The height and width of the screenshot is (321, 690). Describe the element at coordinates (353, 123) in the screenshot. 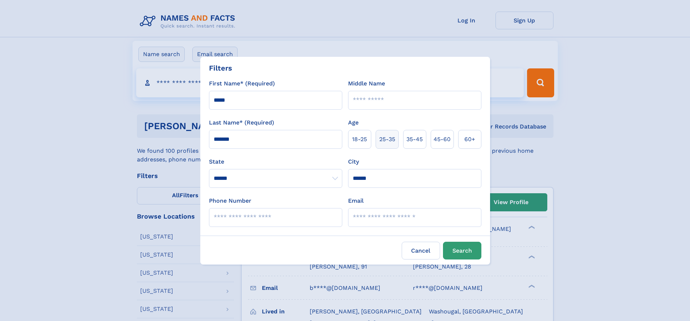

I see `label: Age` at that location.